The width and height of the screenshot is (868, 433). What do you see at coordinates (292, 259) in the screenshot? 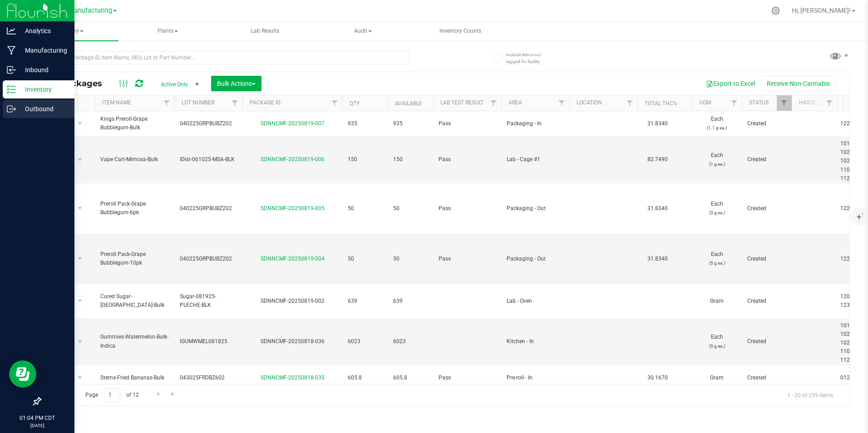
I see `a: SDNNCMF-20250819-004` at bounding box center [292, 259].